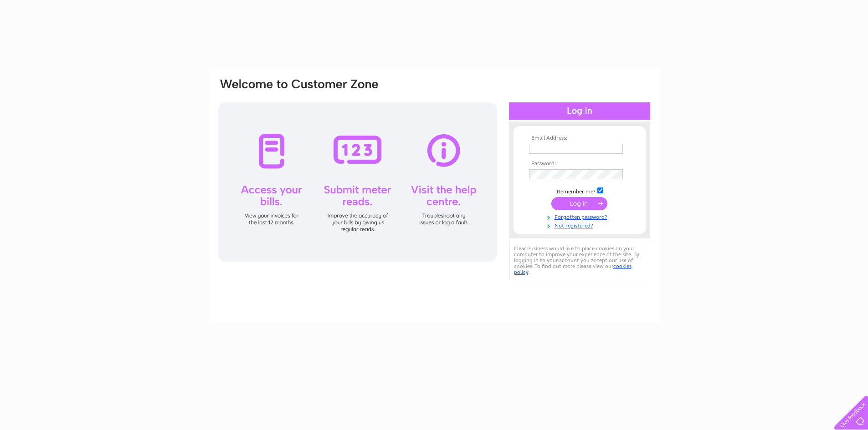 The image size is (868, 430). I want to click on a: Not registered?, so click(581, 225).